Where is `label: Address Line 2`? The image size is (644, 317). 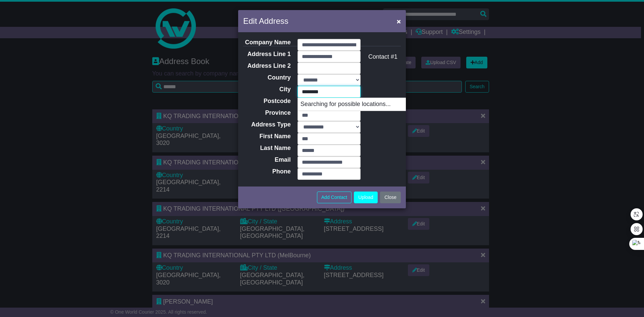 label: Address Line 2 is located at coordinates (266, 66).